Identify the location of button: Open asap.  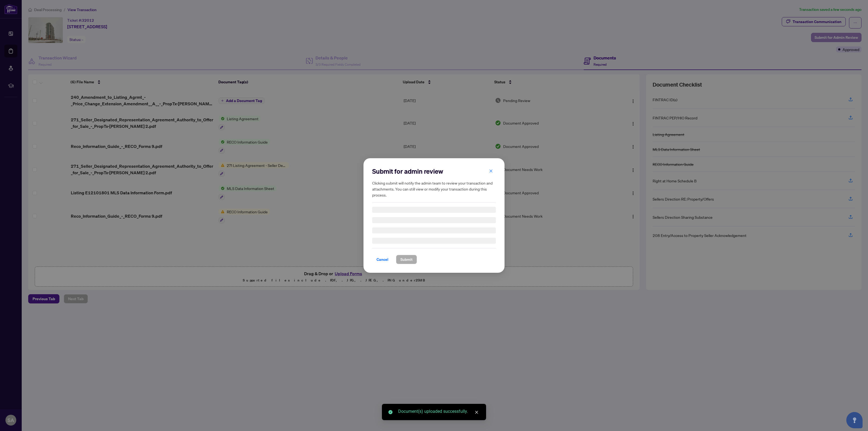
(855, 421).